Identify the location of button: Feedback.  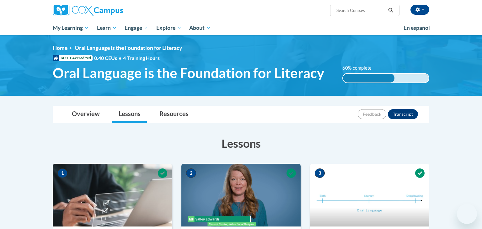
(372, 114).